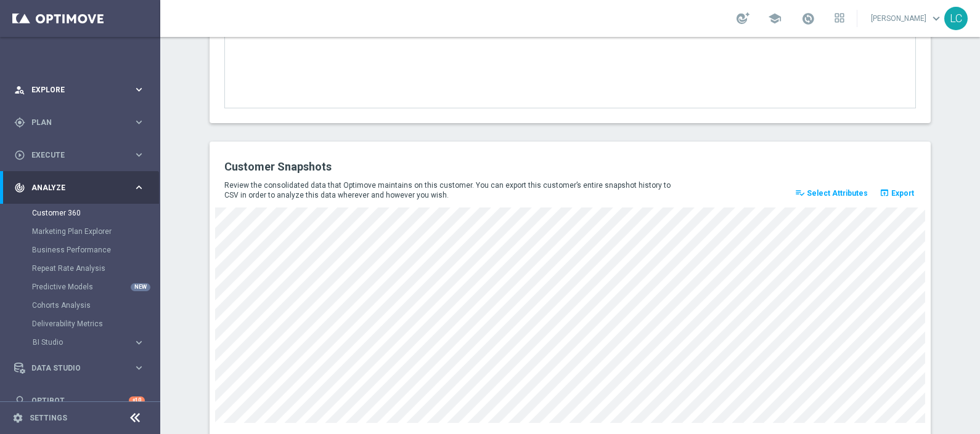  What do you see at coordinates (80, 324) in the screenshot?
I see `a: Deliverability Metrics` at bounding box center [80, 324].